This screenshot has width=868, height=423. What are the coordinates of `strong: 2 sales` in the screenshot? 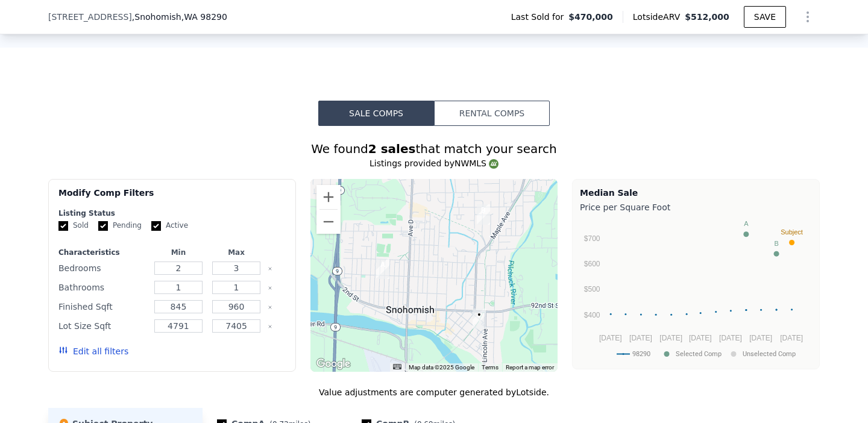 It's located at (392, 149).